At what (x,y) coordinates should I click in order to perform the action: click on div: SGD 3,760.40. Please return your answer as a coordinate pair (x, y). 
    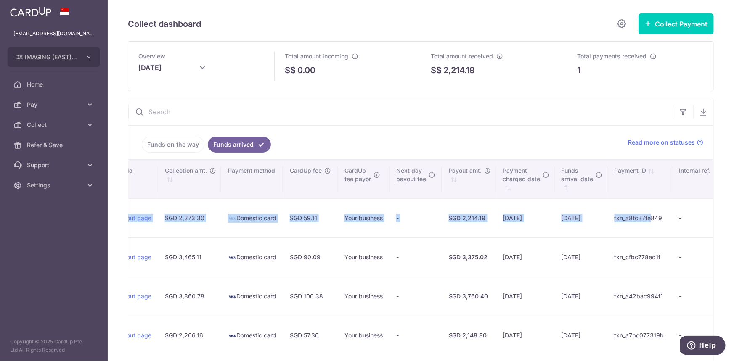
    Looking at the image, I should click on (469, 297).